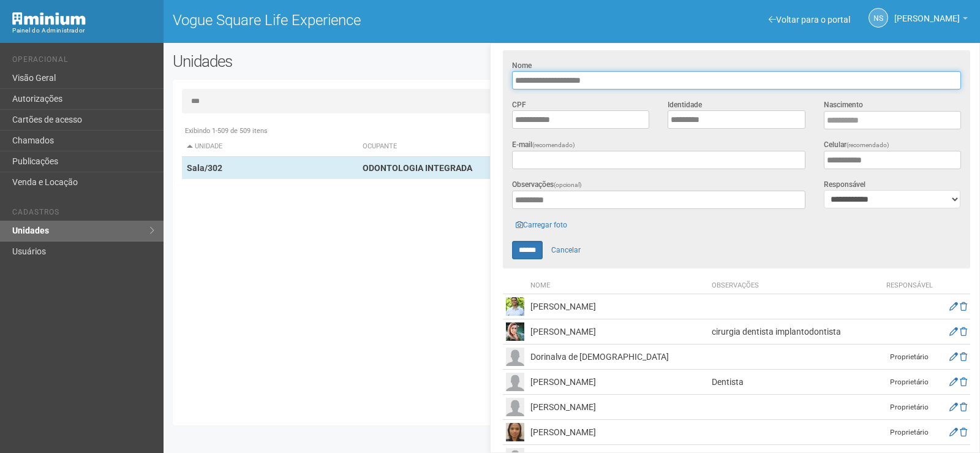 Image resolution: width=980 pixels, height=453 pixels. Describe the element at coordinates (618, 285) in the screenshot. I see `th: Nome` at that location.